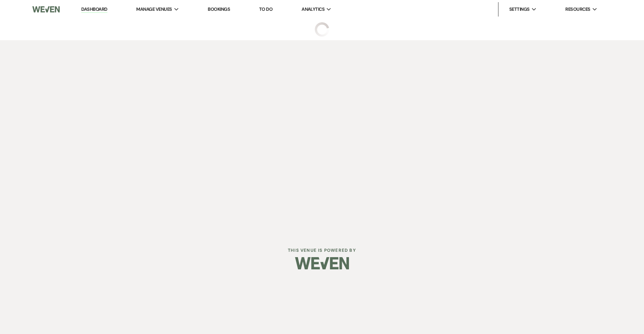 The image size is (644, 334). Describe the element at coordinates (519, 9) in the screenshot. I see `span: Settings` at that location.